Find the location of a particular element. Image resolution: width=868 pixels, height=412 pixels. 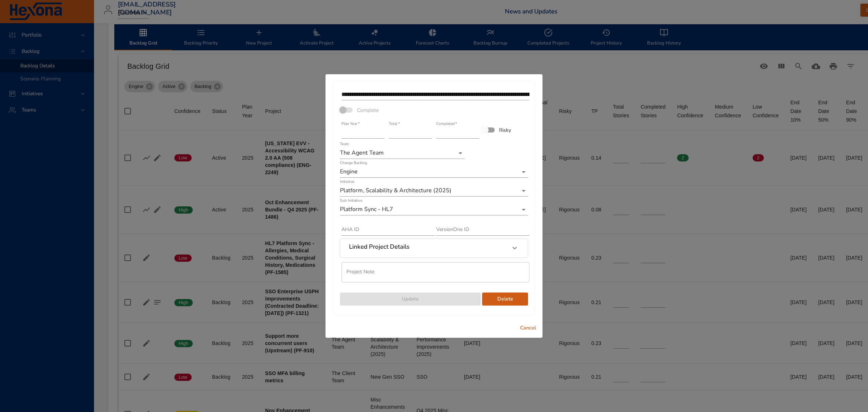

div: Engine is located at coordinates (434, 172).